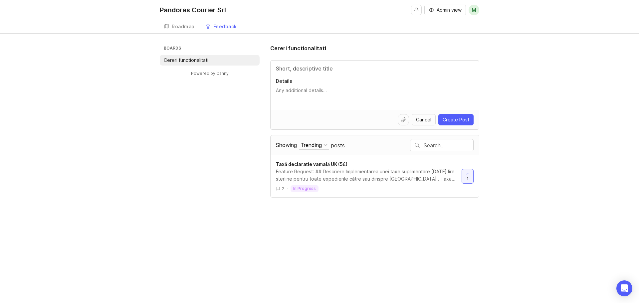  What do you see at coordinates (448, 145) in the screenshot?
I see `input: Search…` at bounding box center [448, 145].